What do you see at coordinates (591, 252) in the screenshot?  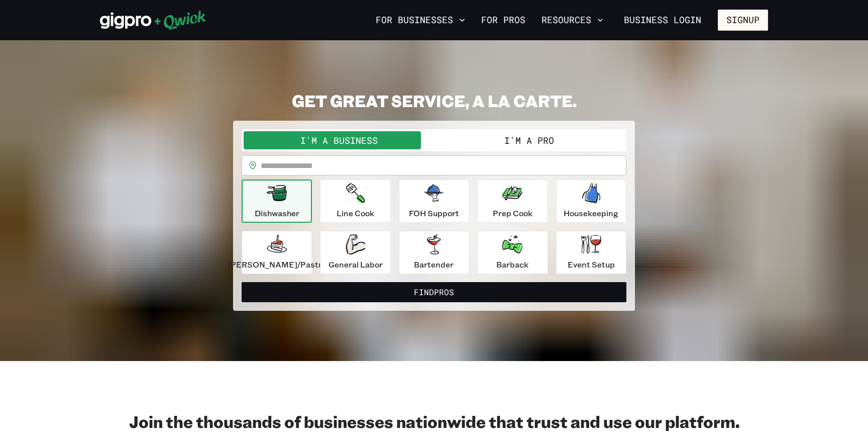 I see `button: Event Setup` at bounding box center [591, 252].